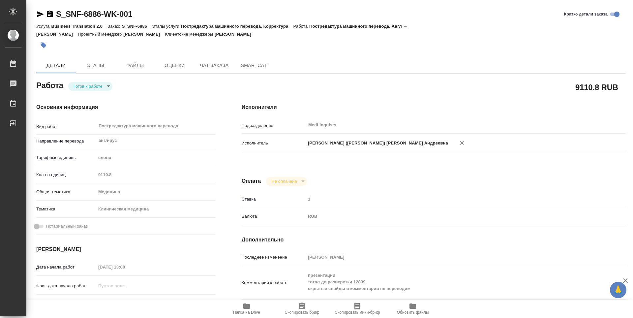 The height and width of the screenshot is (318, 633). Describe the element at coordinates (434, 240) in the screenshot. I see `h4: Дополнительно` at that location.